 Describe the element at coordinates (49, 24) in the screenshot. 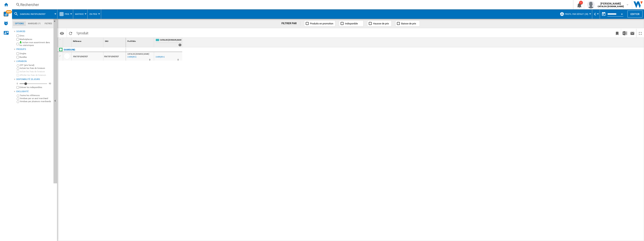

I see `md-tab-item: Filtres` at that location.